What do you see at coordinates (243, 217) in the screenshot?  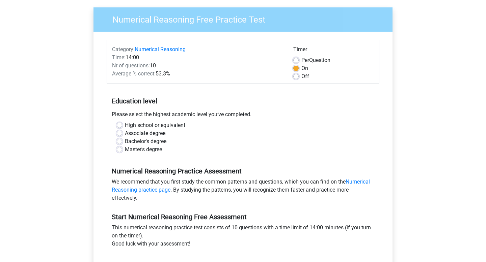 I see `h5: Start Numerical Reasoning Free Assessment` at bounding box center [243, 217].